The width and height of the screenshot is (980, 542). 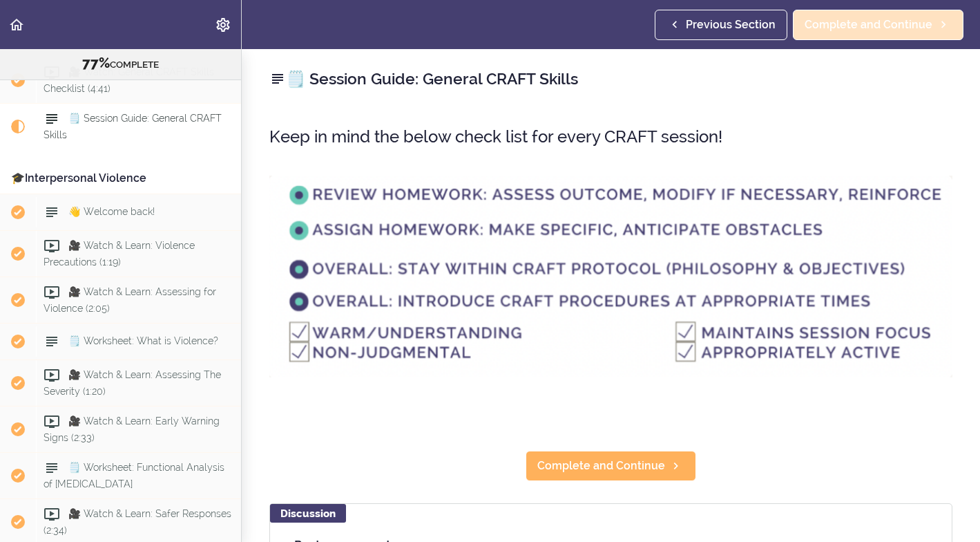 What do you see at coordinates (610, 79) in the screenshot?
I see `h2: 🗒️ Session Guide: General CRAFT Skills` at bounding box center [610, 79].